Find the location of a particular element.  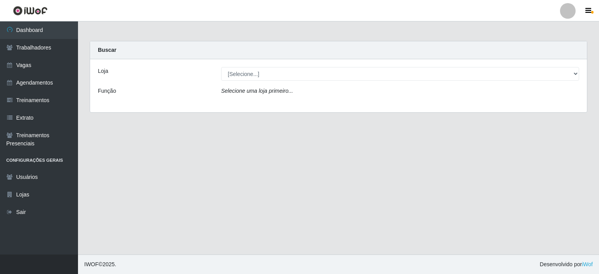

strong: Buscar is located at coordinates (107, 50).